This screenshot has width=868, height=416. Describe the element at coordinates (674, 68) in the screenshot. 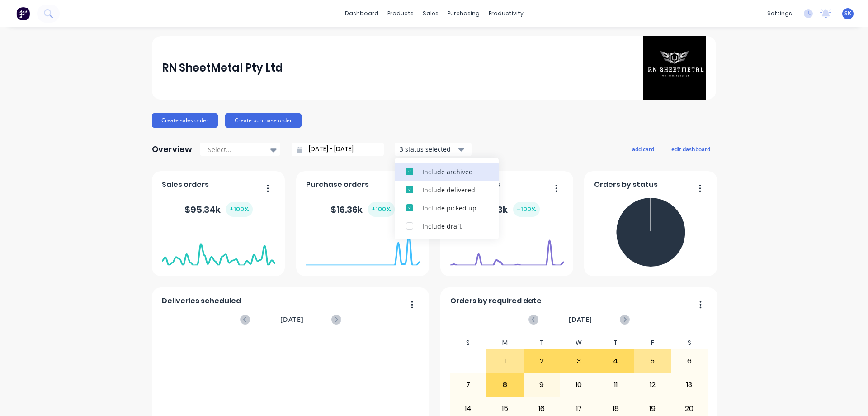

I see `img: RN SheetMetal Pty Ltd` at that location.